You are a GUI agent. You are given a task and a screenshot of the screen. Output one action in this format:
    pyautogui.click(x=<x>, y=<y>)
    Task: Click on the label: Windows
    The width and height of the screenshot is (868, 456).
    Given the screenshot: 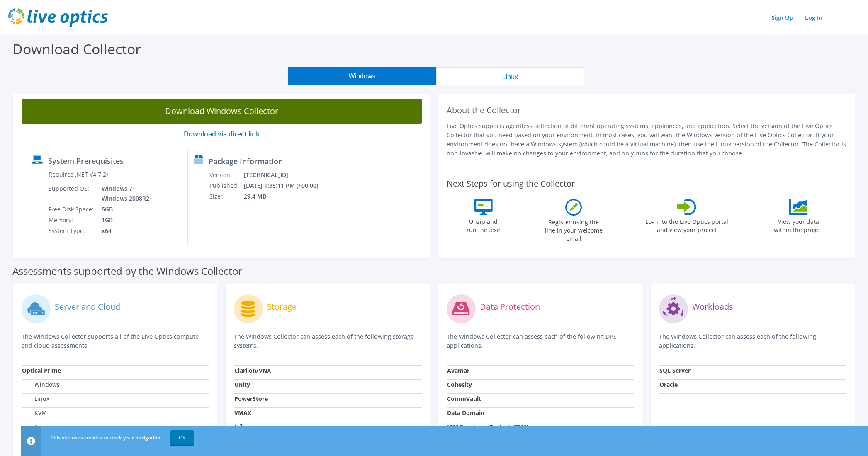 What is the action you would take?
    pyautogui.click(x=41, y=384)
    